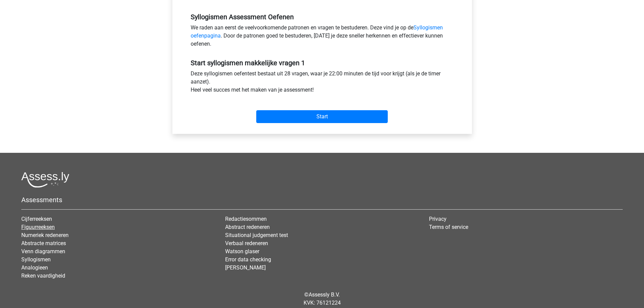 The image size is (644, 308). I want to click on a: Abstract redeneren, so click(247, 227).